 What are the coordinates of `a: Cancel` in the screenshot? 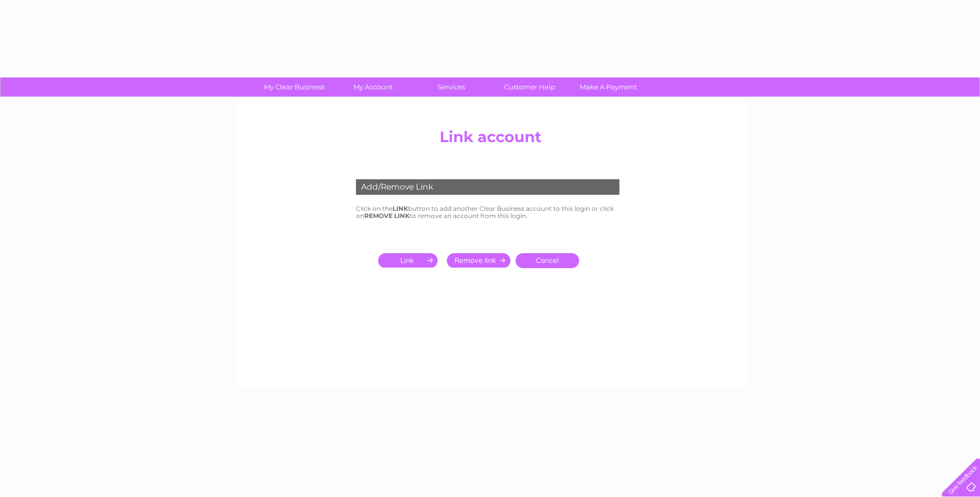 It's located at (547, 260).